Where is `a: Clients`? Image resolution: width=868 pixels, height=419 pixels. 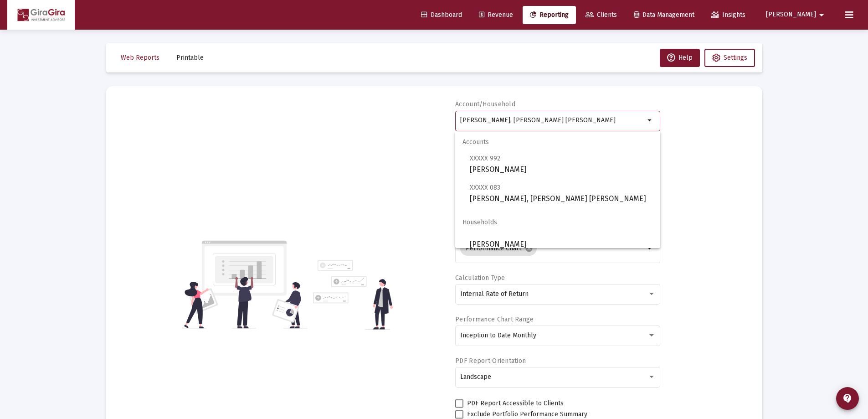
a: Clients is located at coordinates (602, 15).